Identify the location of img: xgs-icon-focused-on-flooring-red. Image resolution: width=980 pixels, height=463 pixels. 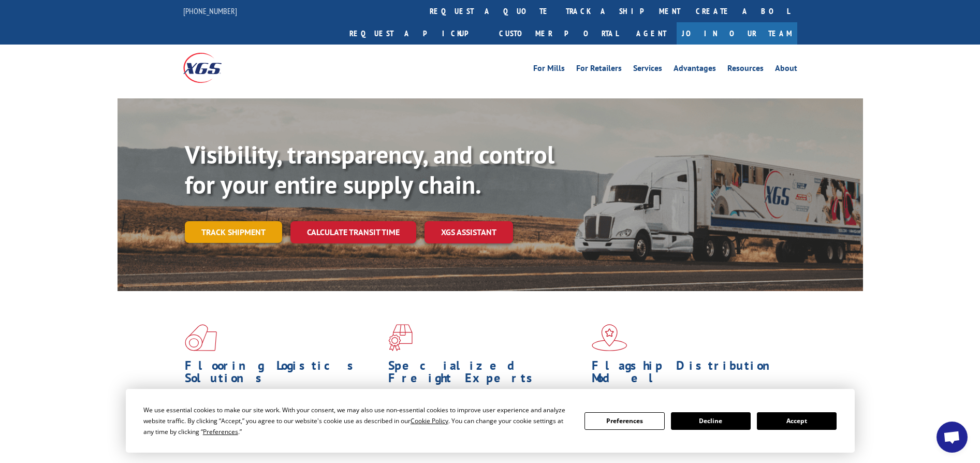
(400, 338).